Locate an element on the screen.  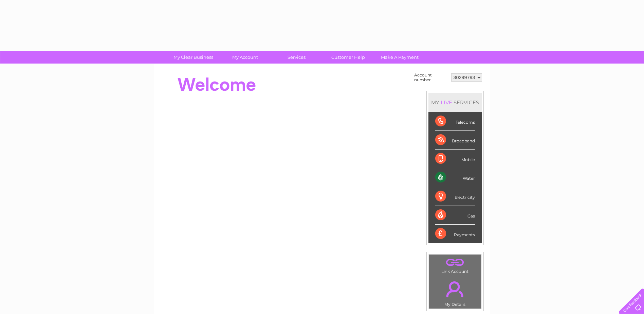
div: Water is located at coordinates (455, 177).